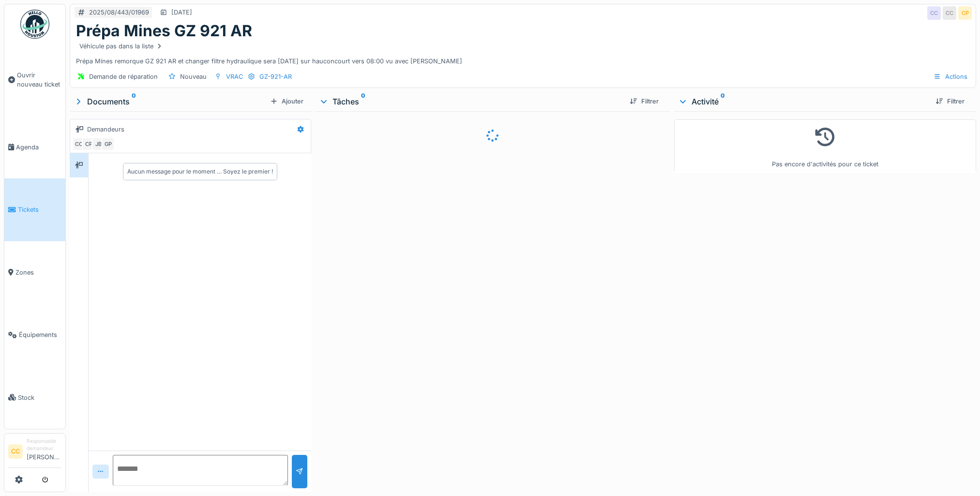  I want to click on div: Pas encore d'activités pour ce ticket, so click(825, 146).